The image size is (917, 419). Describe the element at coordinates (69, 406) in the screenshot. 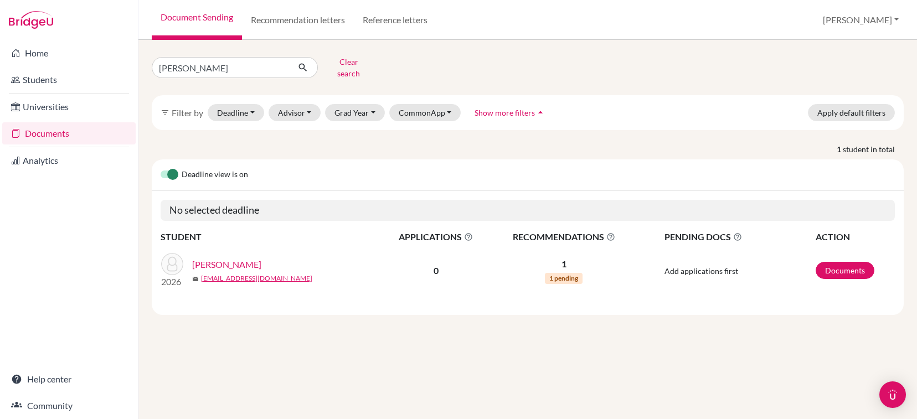

I see `a: Community` at that location.